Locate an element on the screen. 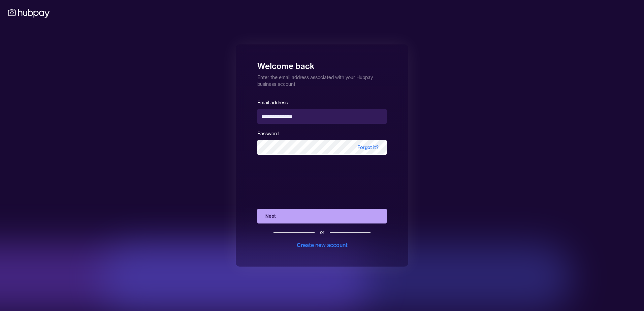 The width and height of the screenshot is (644, 311). p: Enter the email address associated with your Hubpay business account is located at coordinates (322, 80).